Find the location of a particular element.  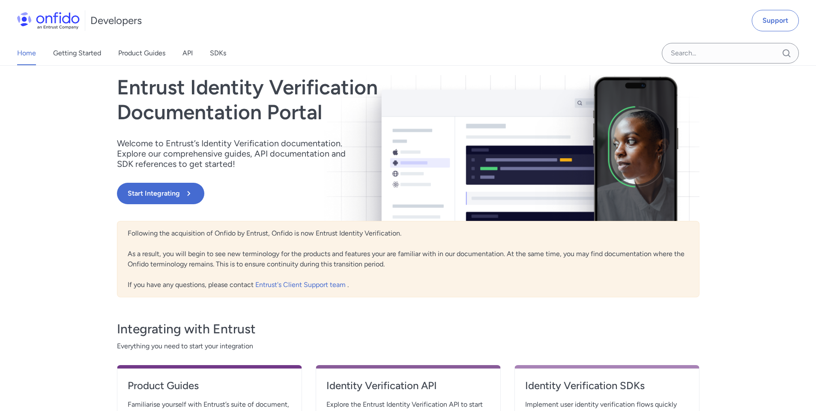

img: Onfido Logo is located at coordinates (48, 21).